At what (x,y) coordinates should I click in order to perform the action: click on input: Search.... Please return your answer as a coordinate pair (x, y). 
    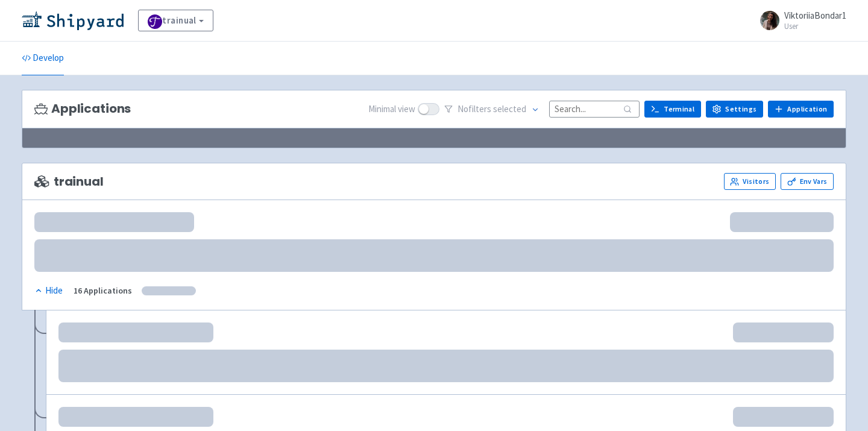
    Looking at the image, I should click on (595, 108).